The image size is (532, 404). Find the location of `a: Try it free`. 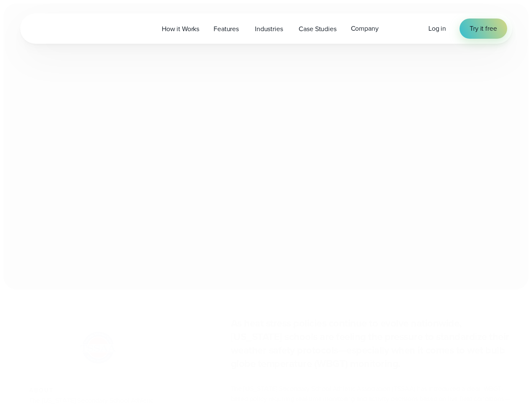

a: Try it free is located at coordinates (483, 28).